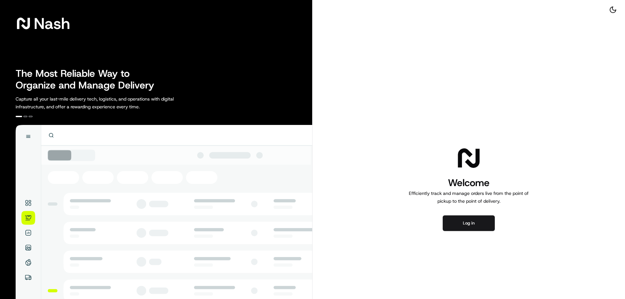 This screenshot has height=299, width=625. Describe the element at coordinates (89, 79) in the screenshot. I see `h2: The Most Reliable Way to Organize and Manage Delivery` at that location.